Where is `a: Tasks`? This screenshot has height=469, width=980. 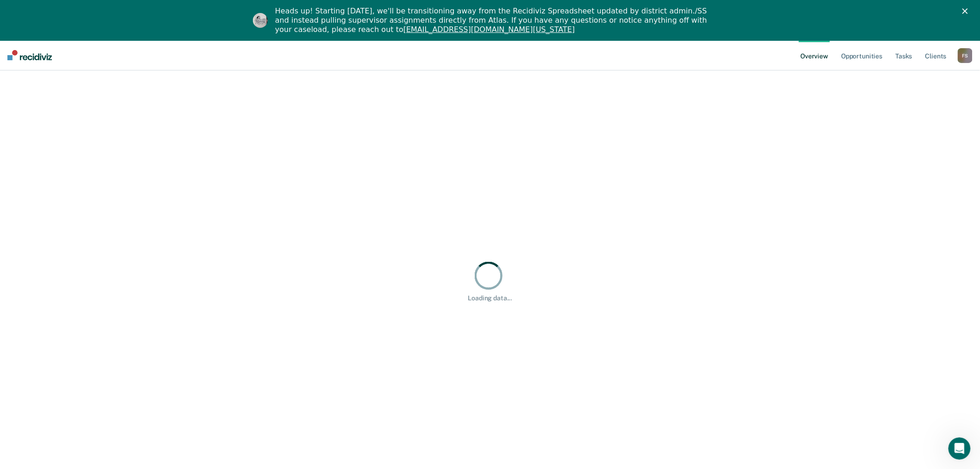 a: Tasks is located at coordinates (904, 55).